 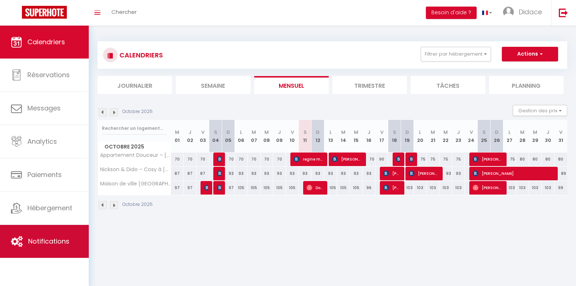 I want to click on h3: CALENDRIERS, so click(x=140, y=55).